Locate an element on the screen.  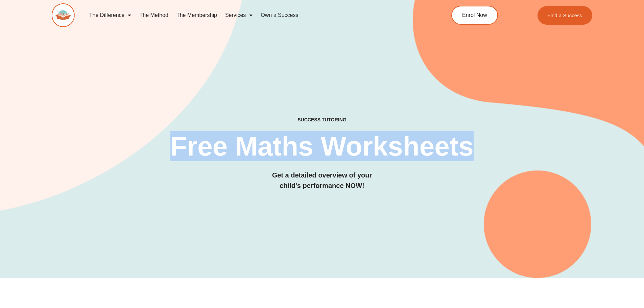
a: The Method is located at coordinates (153, 15).